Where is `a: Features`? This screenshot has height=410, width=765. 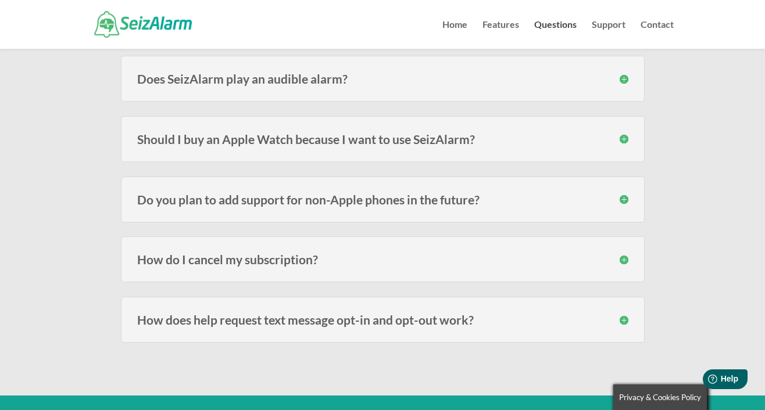 a: Features is located at coordinates (500, 34).